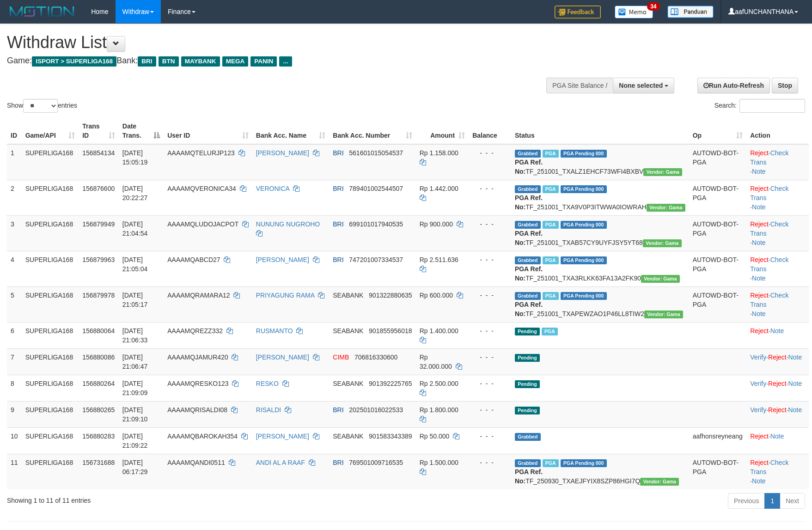  Describe the element at coordinates (198, 383) in the screenshot. I see `span: AAAAMQRESKO123` at that location.